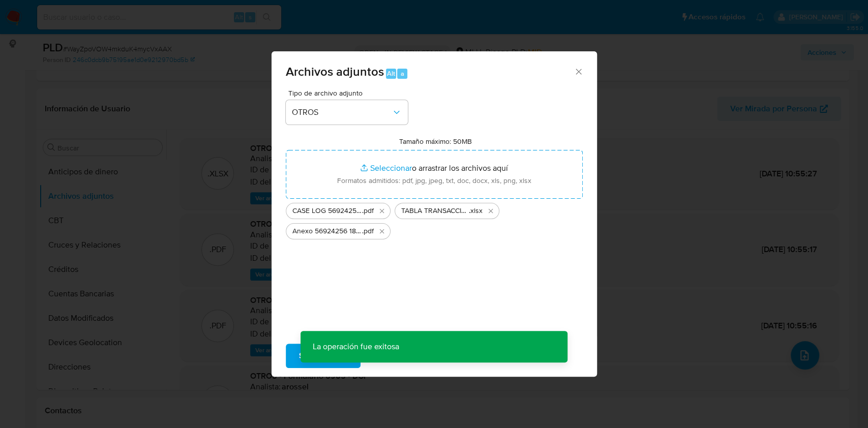  What do you see at coordinates (476, 211) in the screenshot?
I see `span: .xlsx` at bounding box center [476, 211].